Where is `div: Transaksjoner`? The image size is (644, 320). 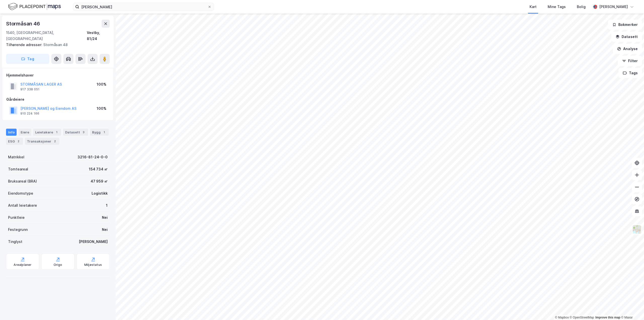 div: Transaksjoner is located at coordinates (42, 141).